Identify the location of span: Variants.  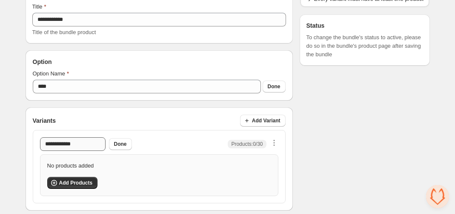
(44, 120).